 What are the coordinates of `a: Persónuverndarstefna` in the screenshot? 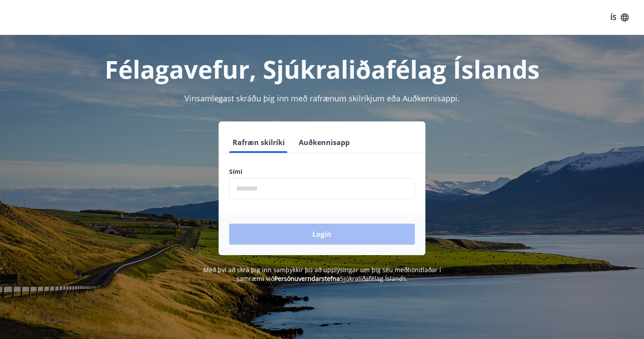 It's located at (307, 279).